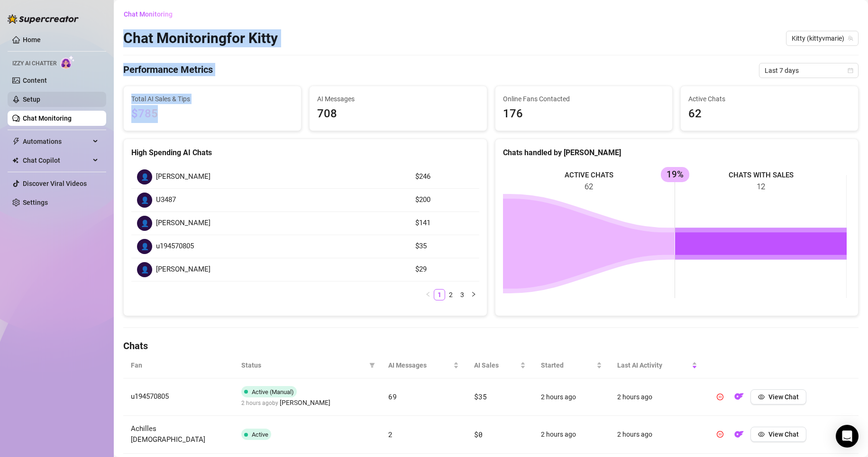 The image size is (868, 457). Describe the element at coordinates (769, 114) in the screenshot. I see `span: 62` at that location.